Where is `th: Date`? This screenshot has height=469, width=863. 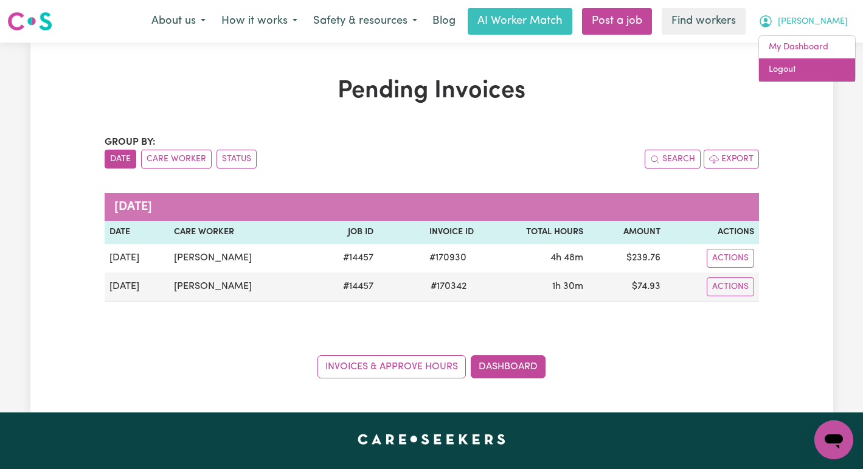 th: Date is located at coordinates (137, 232).